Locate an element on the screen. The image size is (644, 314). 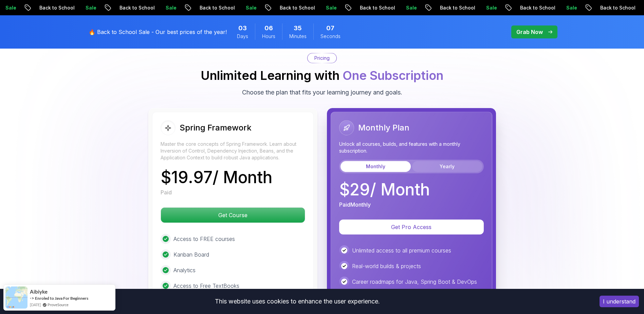
img: provesource social proof notification image is located at coordinates (16, 297).